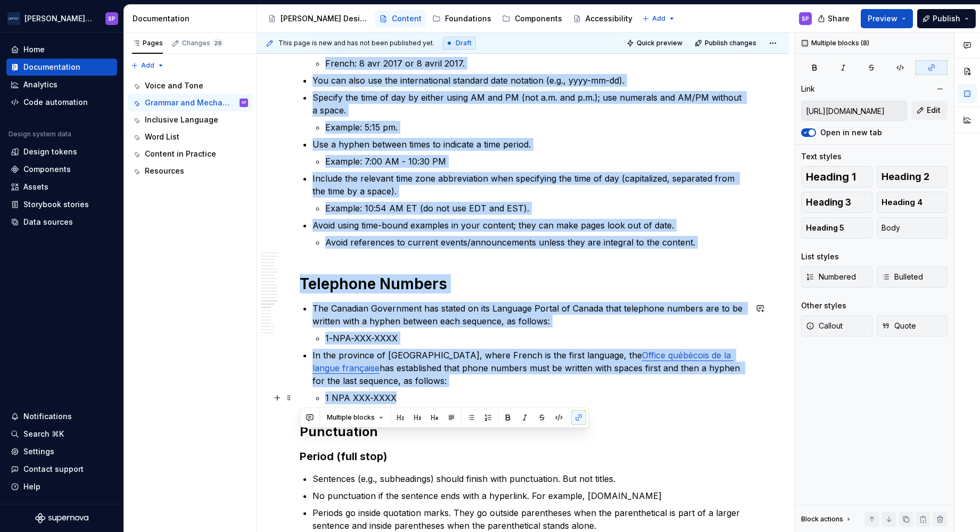 The height and width of the screenshot is (532, 980). Describe the element at coordinates (731, 43) in the screenshot. I see `span: Publish changes` at that location.